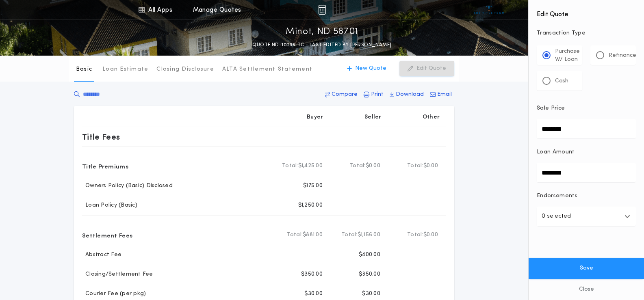 This screenshot has width=644, height=300. What do you see at coordinates (377, 95) in the screenshot?
I see `p: Print` at bounding box center [377, 95].